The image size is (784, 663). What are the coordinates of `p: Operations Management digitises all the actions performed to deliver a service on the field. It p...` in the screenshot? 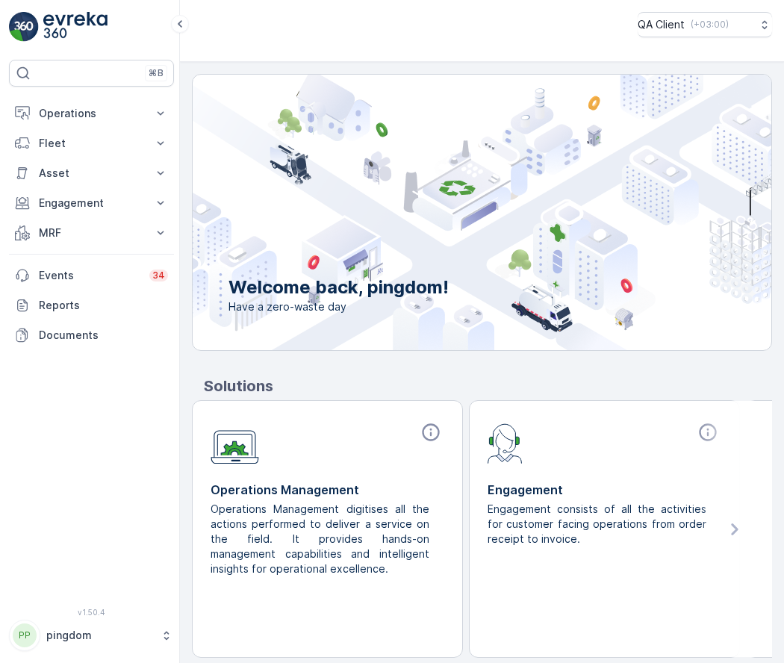 It's located at (321, 539).